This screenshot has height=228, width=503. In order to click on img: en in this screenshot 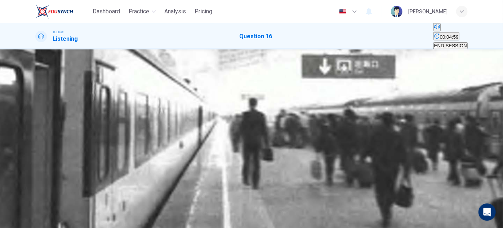, I will do `click(343, 12)`.